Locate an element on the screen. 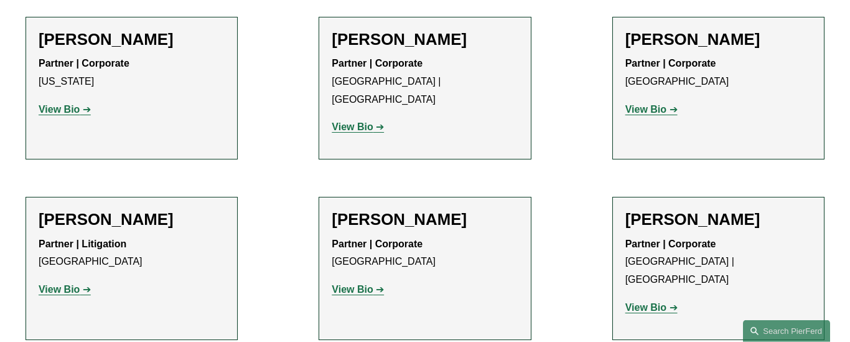  a: Search this site is located at coordinates (786, 330).